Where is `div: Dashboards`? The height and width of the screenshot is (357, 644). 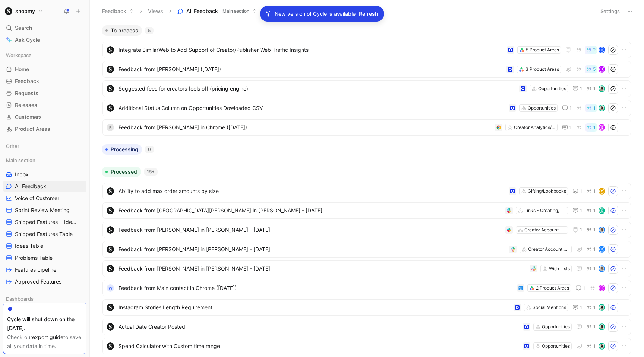 div: Dashboards is located at coordinates (45, 299).